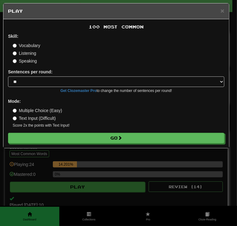  What do you see at coordinates (25, 61) in the screenshot?
I see `label: Speaking` at bounding box center [25, 61].